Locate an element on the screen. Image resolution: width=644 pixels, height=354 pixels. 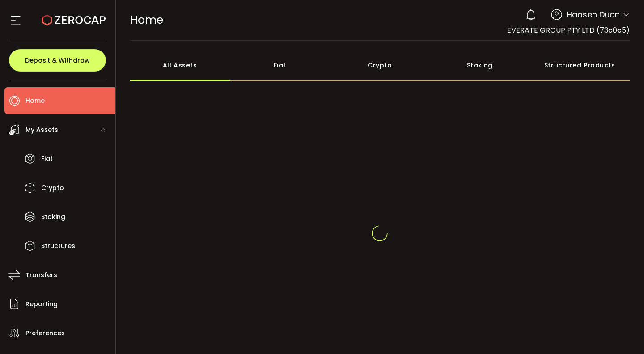
span: Crypto is located at coordinates (53, 188).